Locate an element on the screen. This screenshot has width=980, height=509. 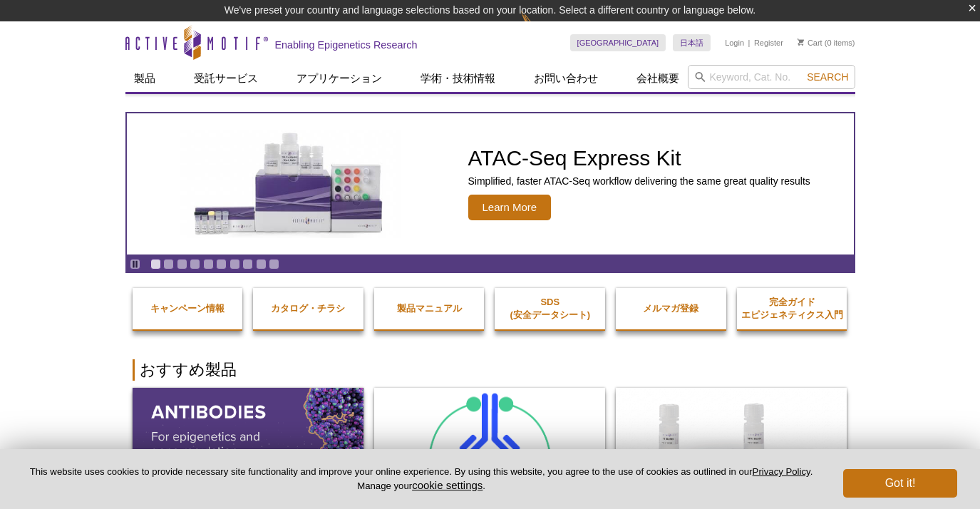
a: Login is located at coordinates (734, 43).